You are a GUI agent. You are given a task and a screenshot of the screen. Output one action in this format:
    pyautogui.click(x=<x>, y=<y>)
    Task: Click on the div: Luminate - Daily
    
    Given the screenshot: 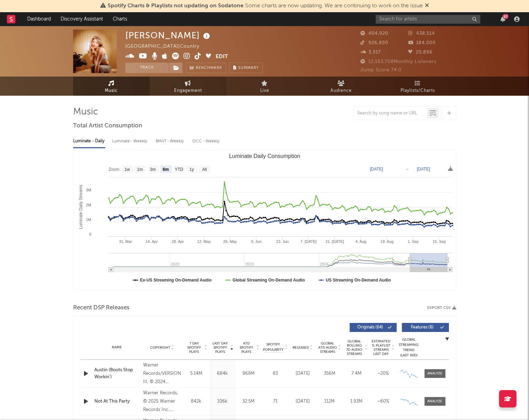 What is the action you would take?
    pyautogui.click(x=89, y=142)
    